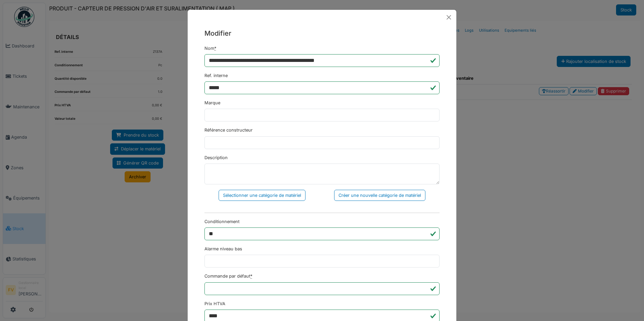 The height and width of the screenshot is (321, 644). I want to click on label: Conditionnement, so click(222, 222).